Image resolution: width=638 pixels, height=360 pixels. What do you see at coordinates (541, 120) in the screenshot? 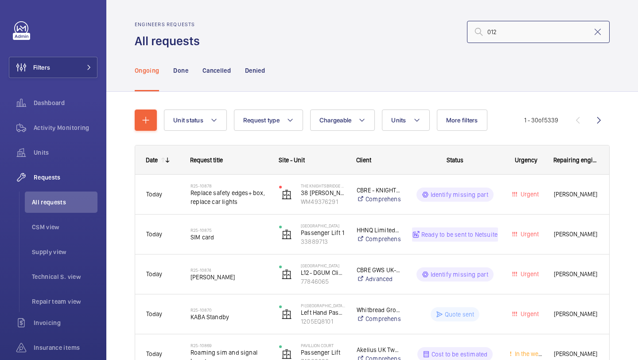
I see `span: of` at bounding box center [541, 120].